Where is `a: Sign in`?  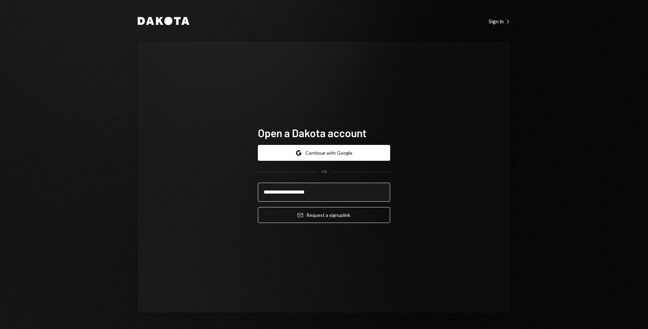
a: Sign in is located at coordinates (500, 21).